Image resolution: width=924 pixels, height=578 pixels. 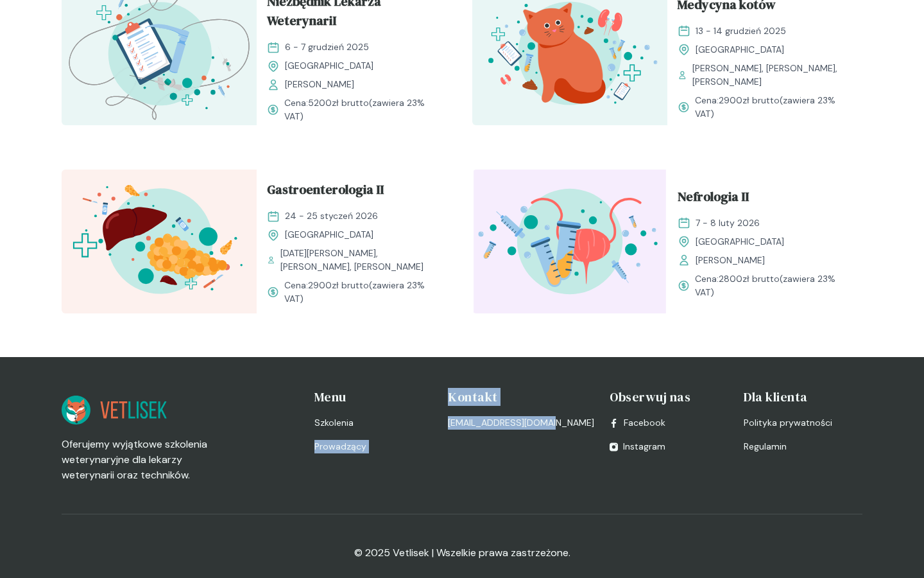 I want to click on h4: Obserwuj nas, so click(x=669, y=396).